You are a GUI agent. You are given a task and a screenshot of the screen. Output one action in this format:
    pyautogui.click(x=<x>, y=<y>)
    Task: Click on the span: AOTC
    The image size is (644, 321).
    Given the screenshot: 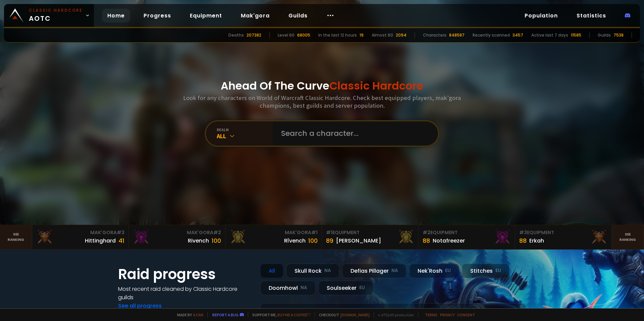 What is the action you would take?
    pyautogui.click(x=56, y=15)
    